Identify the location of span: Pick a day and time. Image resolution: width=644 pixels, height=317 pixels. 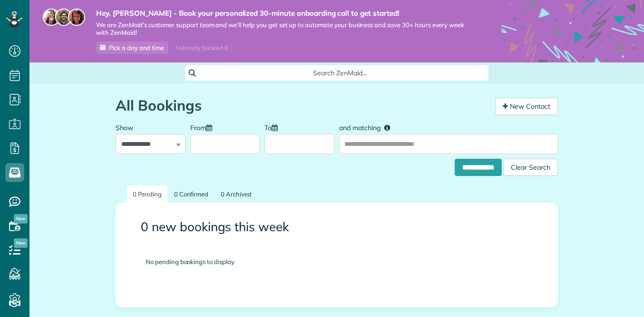
(137, 47).